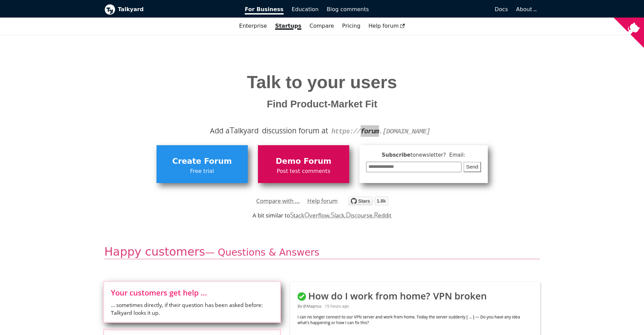 Image resolution: width=644 pixels, height=335 pixels. What do you see at coordinates (264, 10) in the screenshot?
I see `span: For Business` at bounding box center [264, 10].